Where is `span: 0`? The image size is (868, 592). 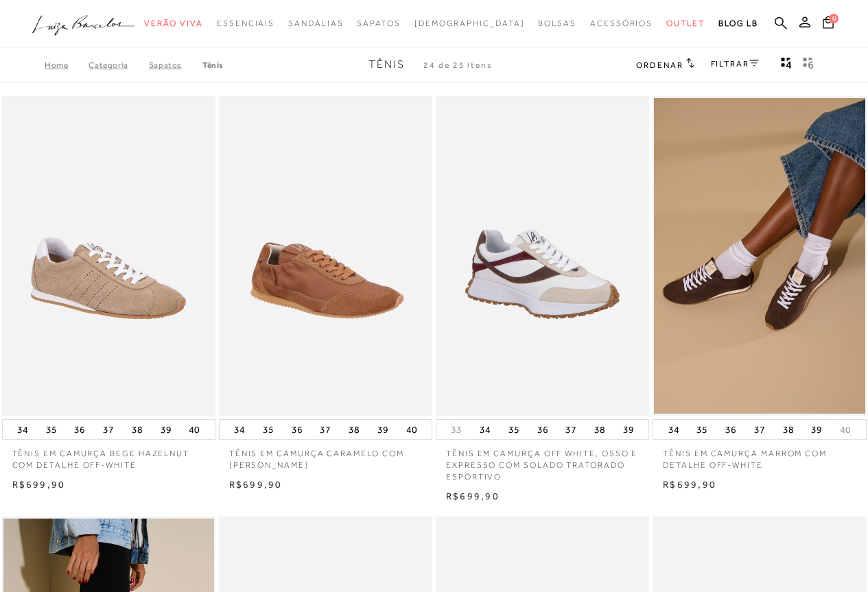
span: 0 is located at coordinates (834, 19).